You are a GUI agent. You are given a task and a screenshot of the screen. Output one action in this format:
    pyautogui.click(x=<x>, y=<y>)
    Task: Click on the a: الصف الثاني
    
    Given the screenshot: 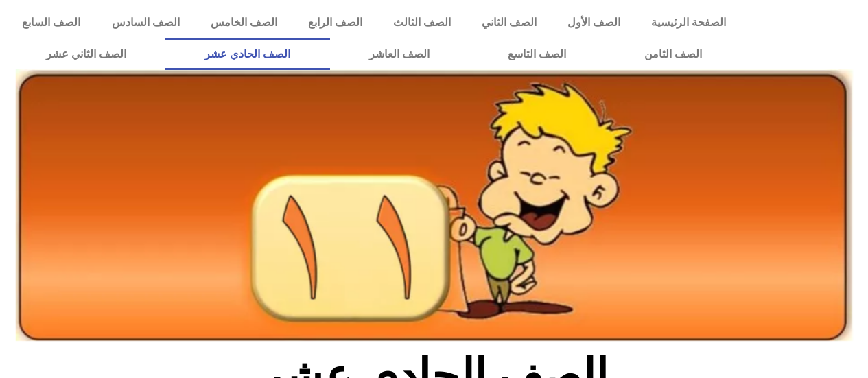 What is the action you would take?
    pyautogui.click(x=509, y=23)
    